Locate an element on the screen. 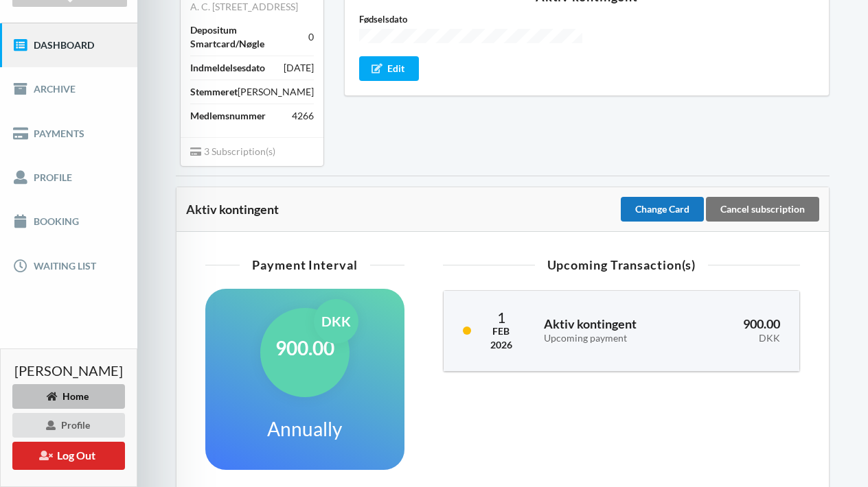 The image size is (868, 487). div: 4266 is located at coordinates (303, 116).